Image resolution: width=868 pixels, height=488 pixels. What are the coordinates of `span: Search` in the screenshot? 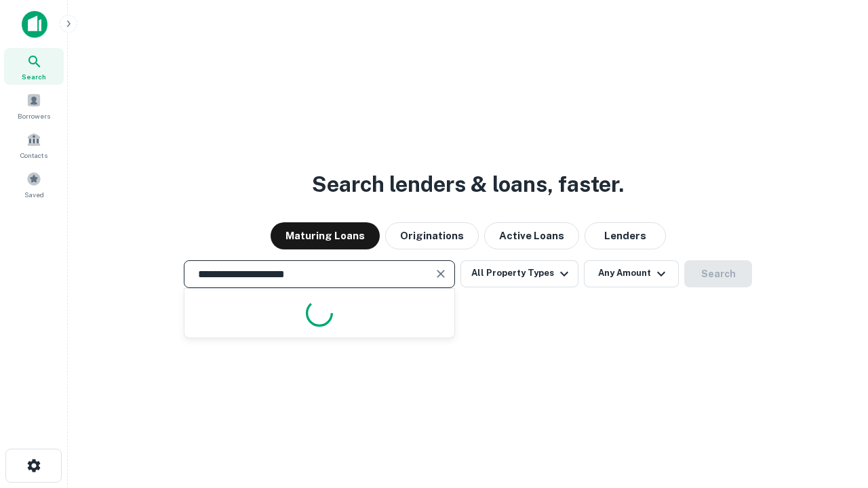 It's located at (34, 76).